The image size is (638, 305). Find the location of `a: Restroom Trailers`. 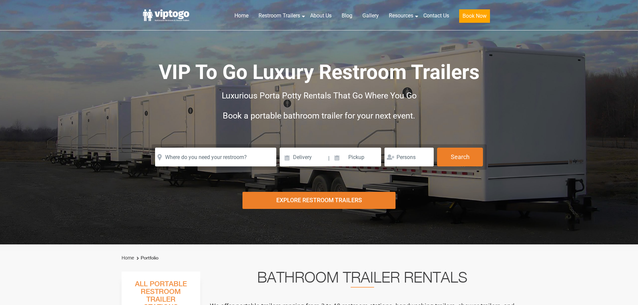

a: Restroom Trailers is located at coordinates (279, 16).